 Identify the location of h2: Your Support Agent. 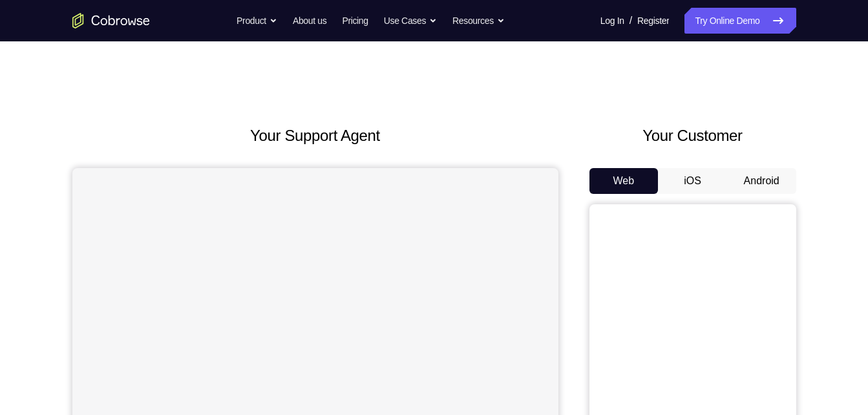
(315, 135).